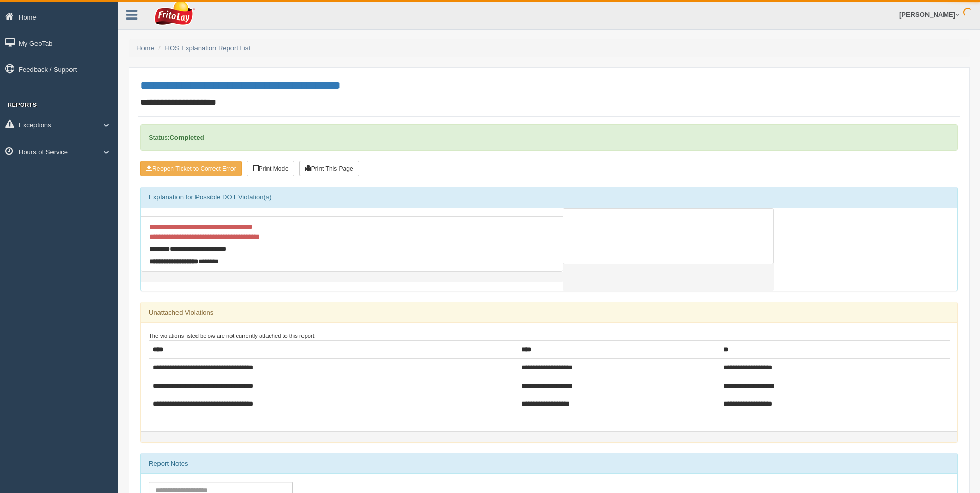 The image size is (980, 493). Describe the element at coordinates (145, 48) in the screenshot. I see `a: Home` at that location.